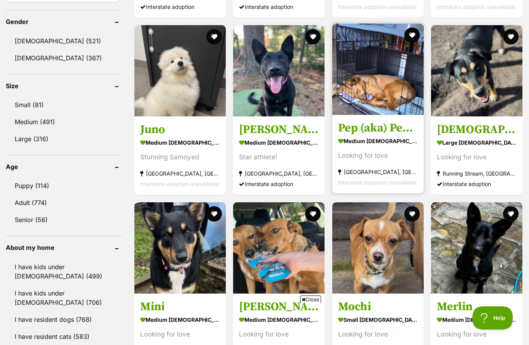 This screenshot has width=529, height=345. I want to click on a: I have resident cats (583), so click(64, 337).